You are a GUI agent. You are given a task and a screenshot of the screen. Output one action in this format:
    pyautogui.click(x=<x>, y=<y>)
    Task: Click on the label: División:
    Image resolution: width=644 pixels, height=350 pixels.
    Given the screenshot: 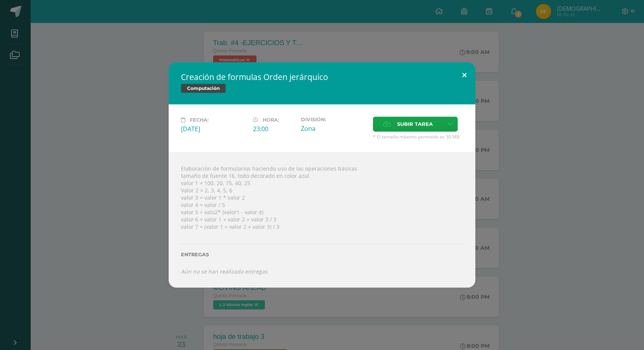 What is the action you would take?
    pyautogui.click(x=334, y=120)
    